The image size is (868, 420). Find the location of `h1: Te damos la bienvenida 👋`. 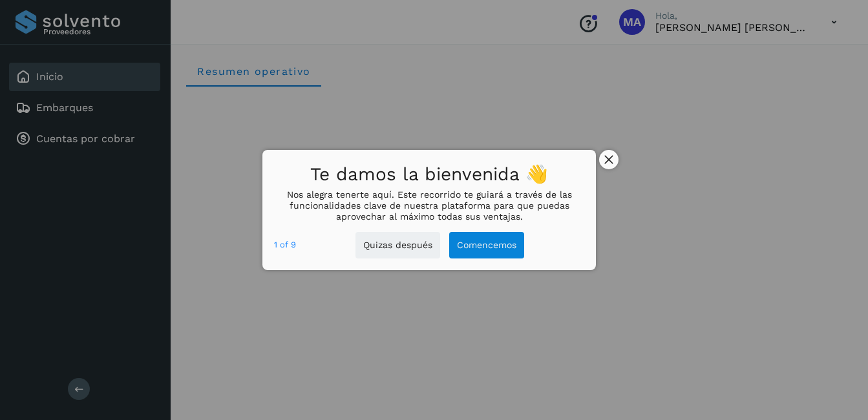

h1: Te damos la bienvenida 👋 is located at coordinates (428, 174).